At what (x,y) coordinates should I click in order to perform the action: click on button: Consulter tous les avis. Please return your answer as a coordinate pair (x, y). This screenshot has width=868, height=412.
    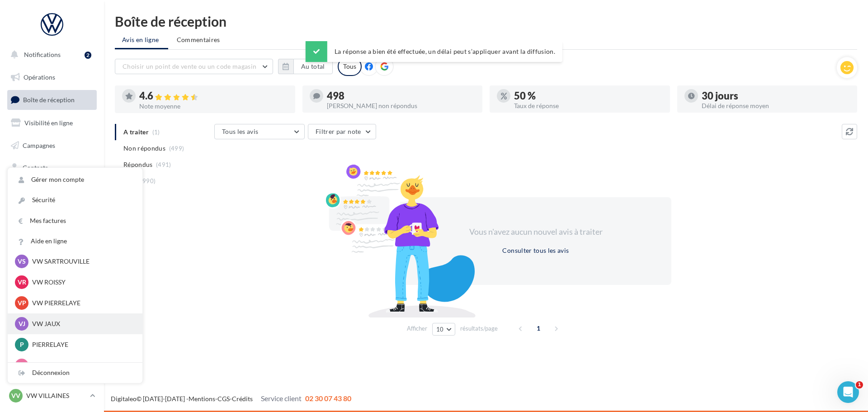
    Looking at the image, I should click on (535, 251).